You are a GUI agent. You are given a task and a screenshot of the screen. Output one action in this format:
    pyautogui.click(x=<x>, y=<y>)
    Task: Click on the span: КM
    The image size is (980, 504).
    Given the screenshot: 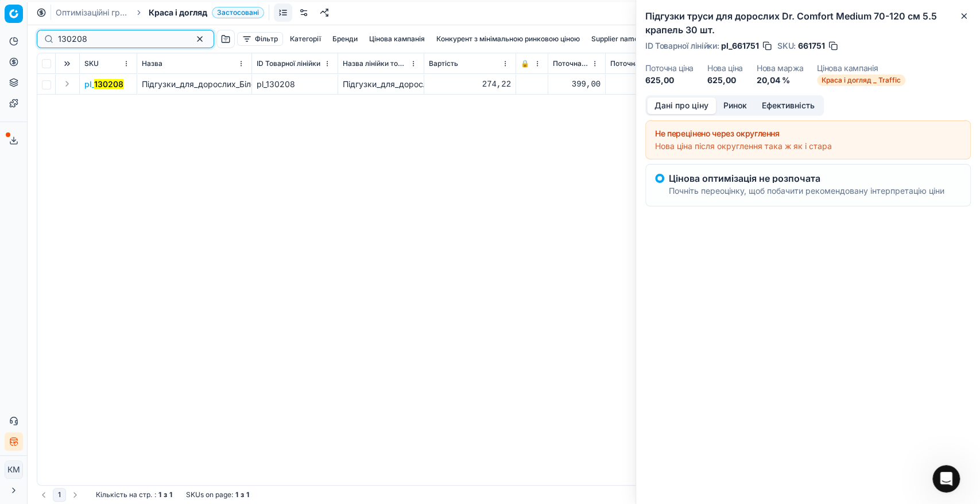 What is the action you would take?
    pyautogui.click(x=14, y=470)
    